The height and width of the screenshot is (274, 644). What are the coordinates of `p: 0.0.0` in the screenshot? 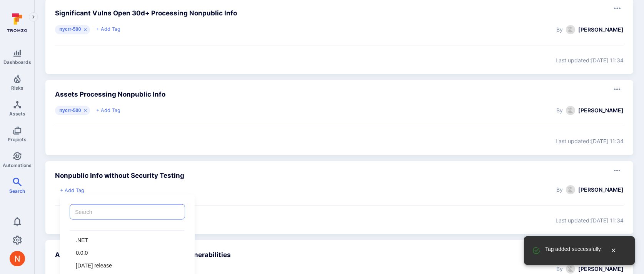 It's located at (82, 253).